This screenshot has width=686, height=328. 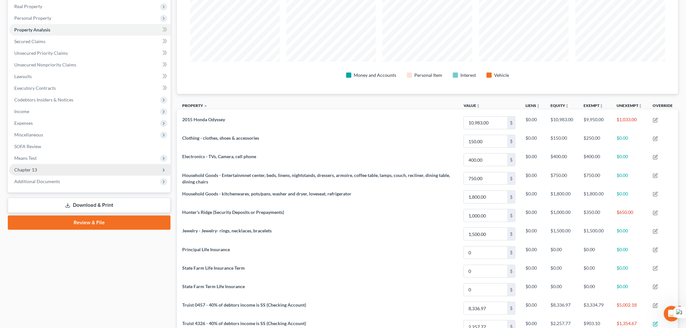 I want to click on span: Expenses, so click(x=23, y=123).